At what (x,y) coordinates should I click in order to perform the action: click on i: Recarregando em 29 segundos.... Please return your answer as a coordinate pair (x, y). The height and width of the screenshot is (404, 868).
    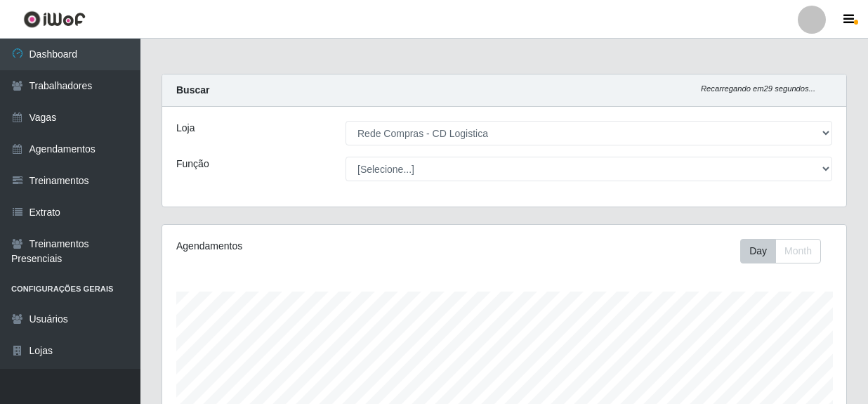
    Looking at the image, I should click on (758, 88).